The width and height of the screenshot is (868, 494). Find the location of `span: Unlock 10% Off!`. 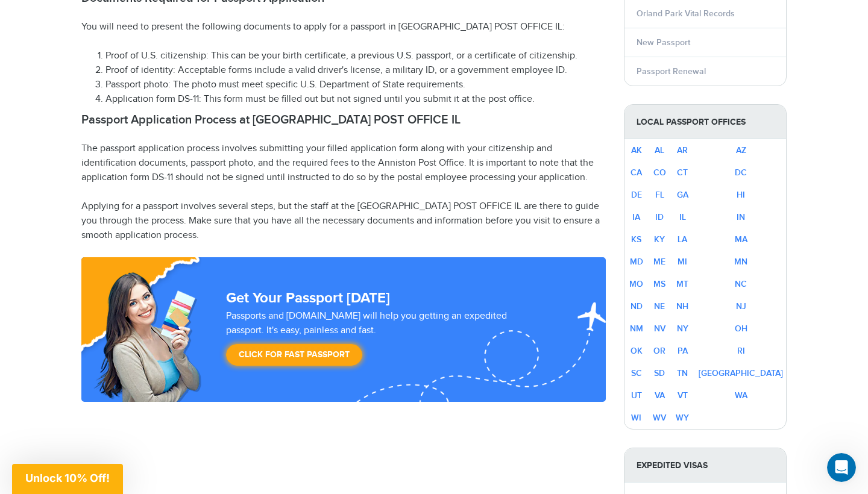

span: Unlock 10% Off! is located at coordinates (67, 478).